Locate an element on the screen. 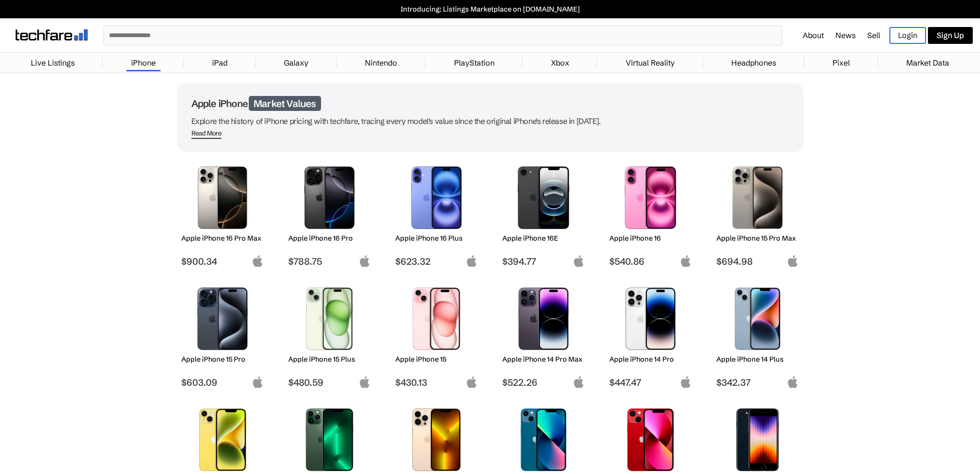  a: iPhone is located at coordinates (143, 62).